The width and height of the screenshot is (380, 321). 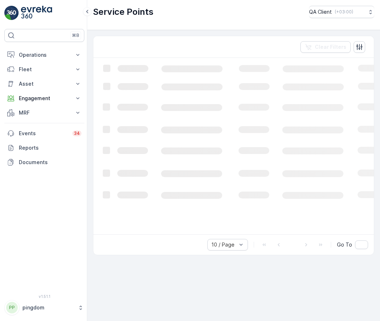 What do you see at coordinates (44, 55) in the screenshot?
I see `button: Operations` at bounding box center [44, 55].